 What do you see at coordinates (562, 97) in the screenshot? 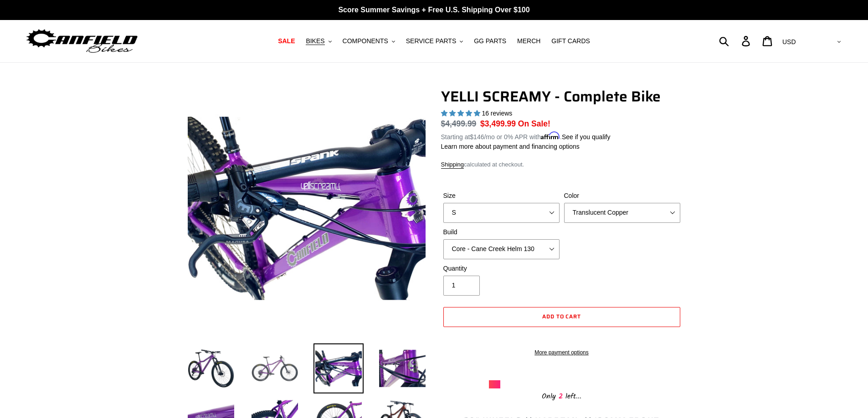
I see `h1: YELLI SCREAMY - Complete Bike` at bounding box center [562, 97].